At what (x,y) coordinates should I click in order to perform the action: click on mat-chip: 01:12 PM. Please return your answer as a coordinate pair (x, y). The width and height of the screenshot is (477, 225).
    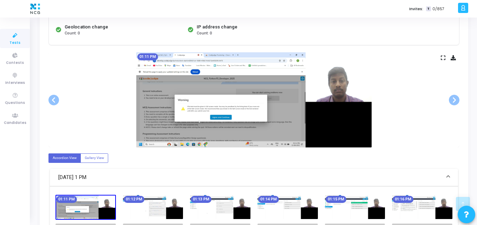
    Looking at the image, I should click on (134, 199).